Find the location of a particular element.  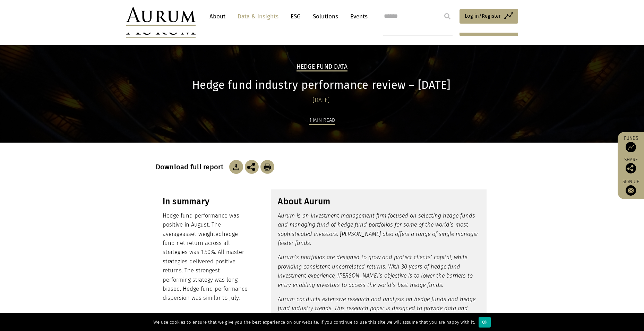

h2: Hedge Fund Data is located at coordinates (322, 68).